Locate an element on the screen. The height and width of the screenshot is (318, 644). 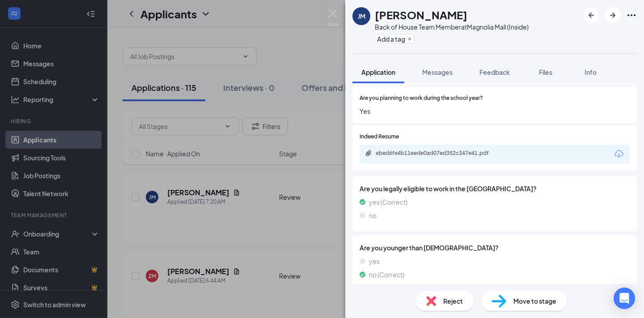
button: ArrowLeftNew is located at coordinates (592, 15).